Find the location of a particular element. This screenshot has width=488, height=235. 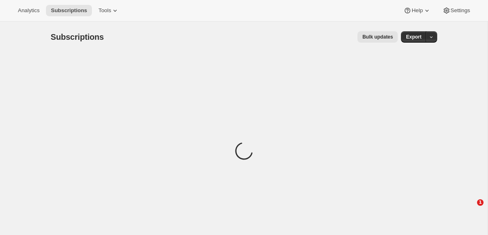

button: Subscriptions is located at coordinates (69, 11).